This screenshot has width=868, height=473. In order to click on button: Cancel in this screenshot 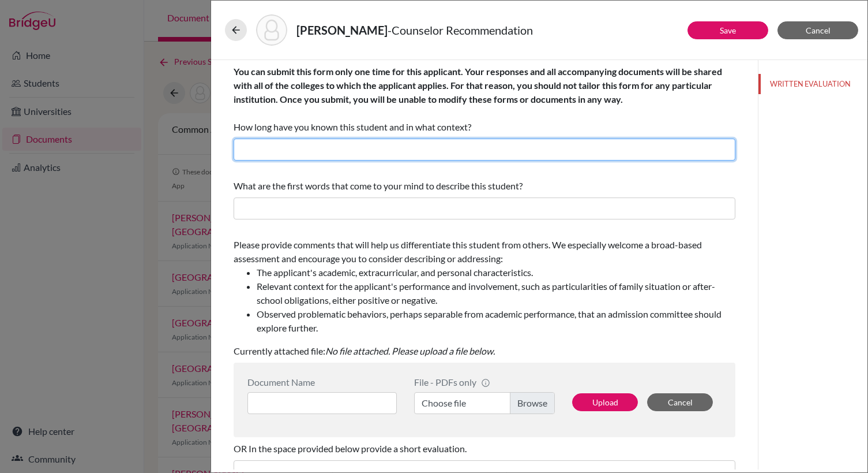, I will do `click(680, 402)`.